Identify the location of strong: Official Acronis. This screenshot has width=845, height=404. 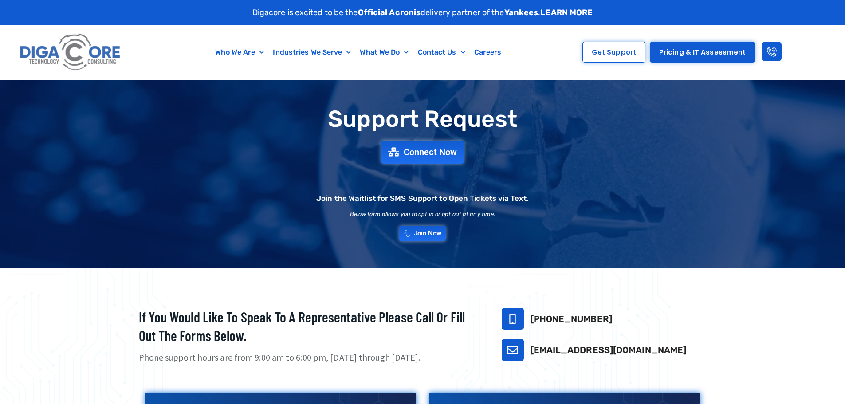
(390, 12).